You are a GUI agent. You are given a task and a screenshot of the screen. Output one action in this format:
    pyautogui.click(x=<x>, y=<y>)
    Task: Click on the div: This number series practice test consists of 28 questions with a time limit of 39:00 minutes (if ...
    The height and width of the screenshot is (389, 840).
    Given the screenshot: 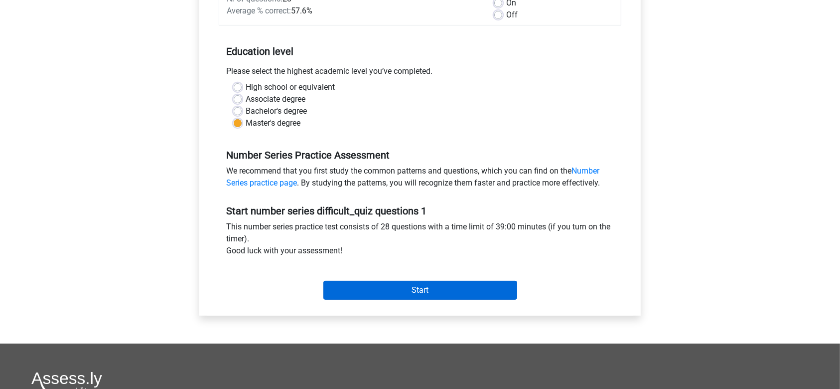 What is the action you would take?
    pyautogui.click(x=420, y=241)
    